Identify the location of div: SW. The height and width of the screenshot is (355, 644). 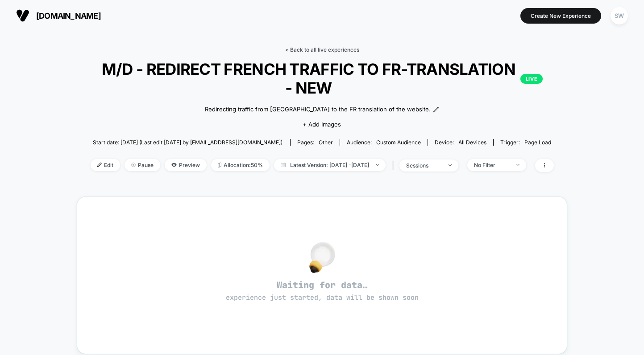
(619, 16).